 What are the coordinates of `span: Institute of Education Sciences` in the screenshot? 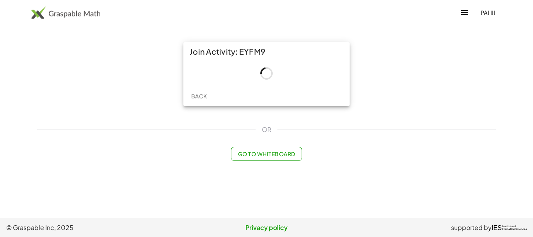 It's located at (514, 228).